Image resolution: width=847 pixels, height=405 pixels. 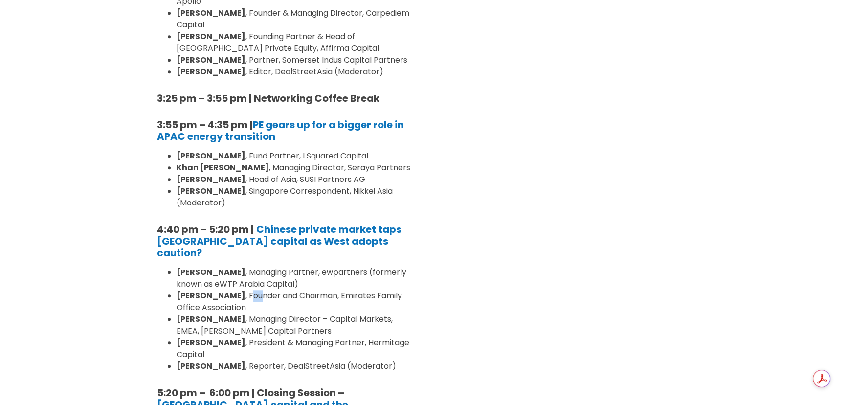 What do you see at coordinates (294, 72) in the screenshot?
I see `li: , Editor, DealStreetAsia (Moderator)` at bounding box center [294, 72].